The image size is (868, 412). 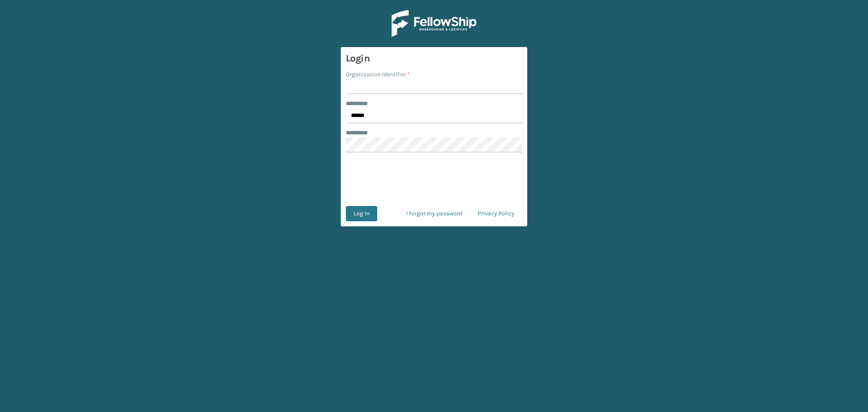 What do you see at coordinates (434, 214) in the screenshot?
I see `a: I forgot my password` at bounding box center [434, 214].